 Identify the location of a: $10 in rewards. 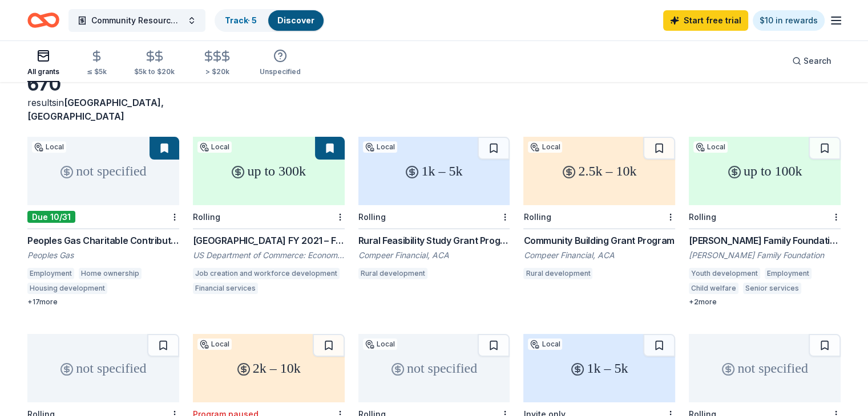
(789, 21).